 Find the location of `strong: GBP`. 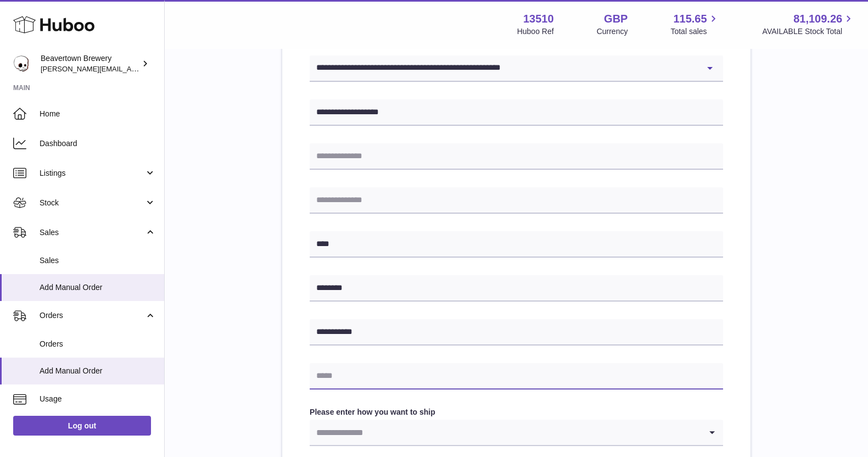

strong: GBP is located at coordinates (615, 18).